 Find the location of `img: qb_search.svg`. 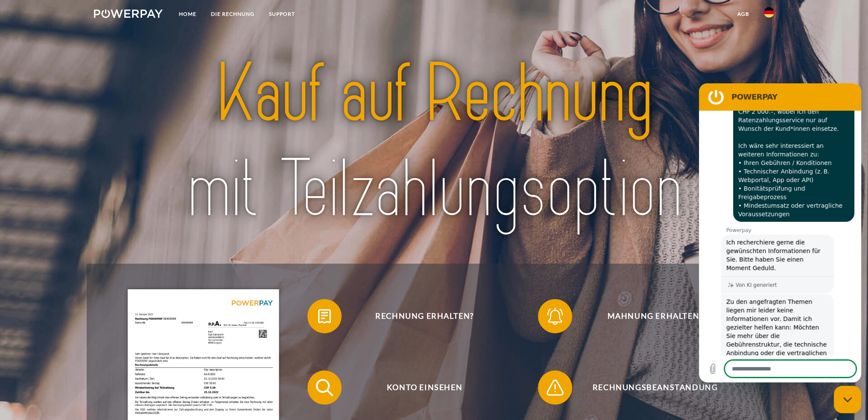

img: qb_search.svg is located at coordinates (324, 388).